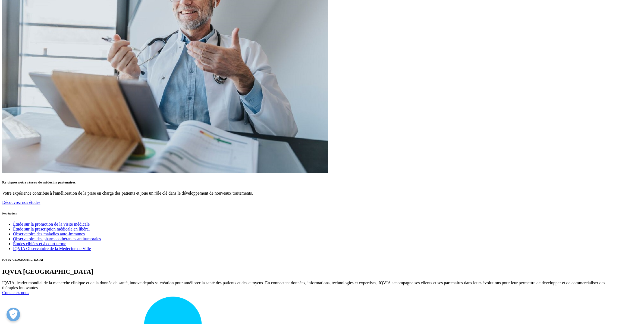 The image size is (644, 324). What do you see at coordinates (322, 182) in the screenshot?
I see `h5: Rejoignez notre réseau de médecins partenaires.` at bounding box center [322, 182].